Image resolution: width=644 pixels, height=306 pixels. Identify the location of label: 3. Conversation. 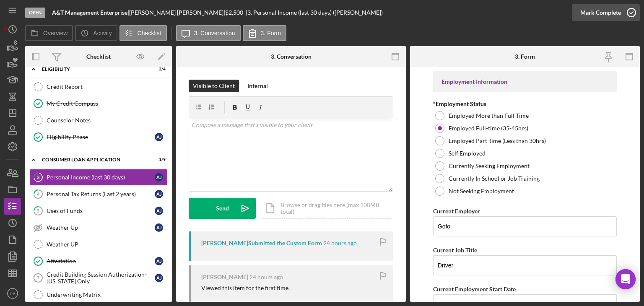
(214, 33).